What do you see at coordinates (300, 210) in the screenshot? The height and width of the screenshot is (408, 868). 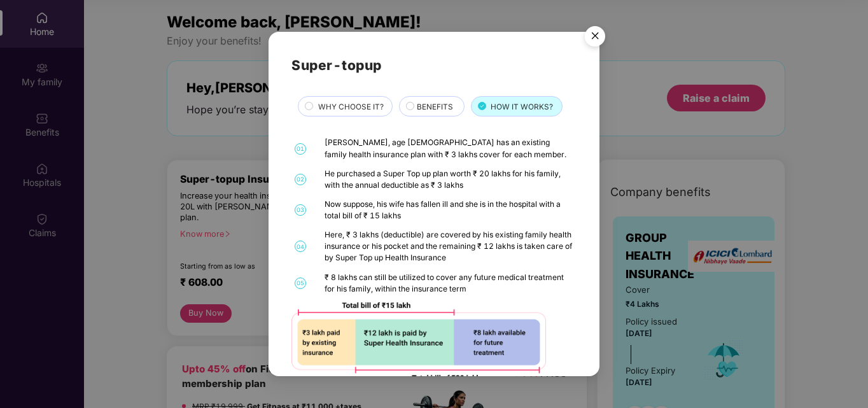 I see `span: 03` at bounding box center [300, 210].